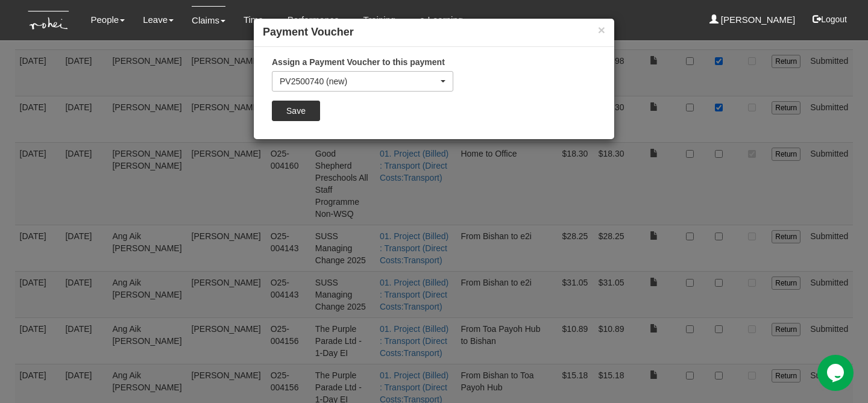  What do you see at coordinates (296, 111) in the screenshot?
I see `input: Save` at bounding box center [296, 111].